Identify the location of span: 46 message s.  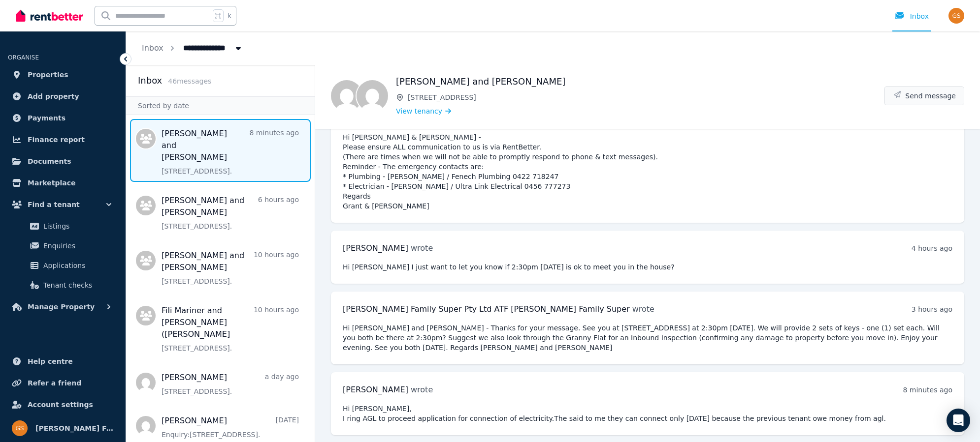
(190, 81).